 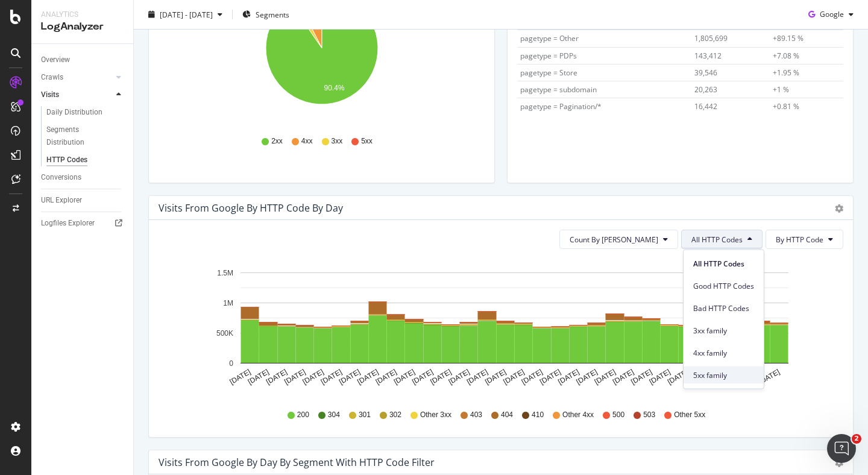 I want to click on span: pagetype = Other, so click(x=550, y=38).